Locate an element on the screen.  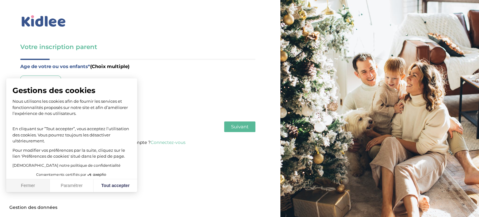
a: Connectez-vous is located at coordinates (168, 142).